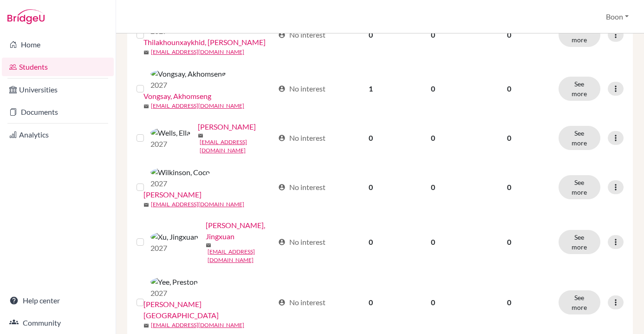  I want to click on a: Home, so click(58, 44).